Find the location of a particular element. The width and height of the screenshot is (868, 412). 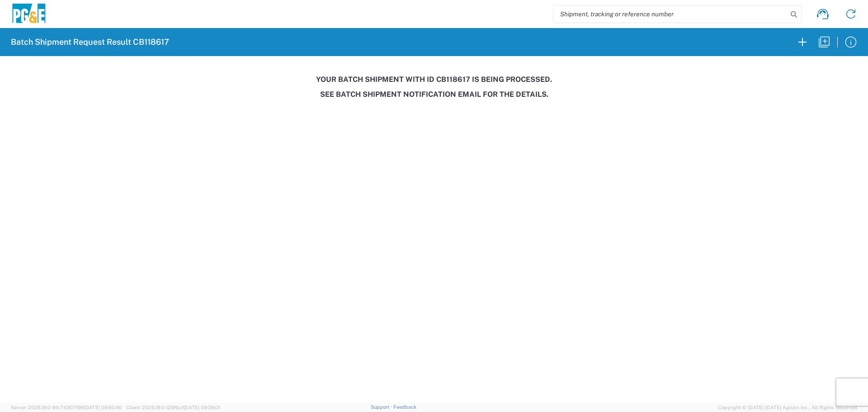

img: pge is located at coordinates (29, 14).